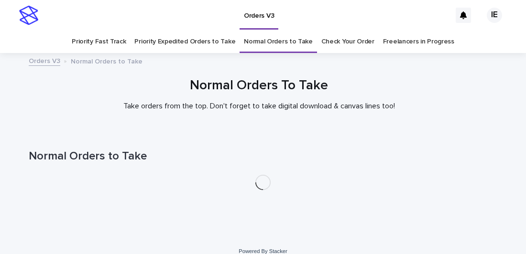 The image size is (526, 254). Describe the element at coordinates (29, 15) in the screenshot. I see `img: stacker-logo-s-only.png` at that location.